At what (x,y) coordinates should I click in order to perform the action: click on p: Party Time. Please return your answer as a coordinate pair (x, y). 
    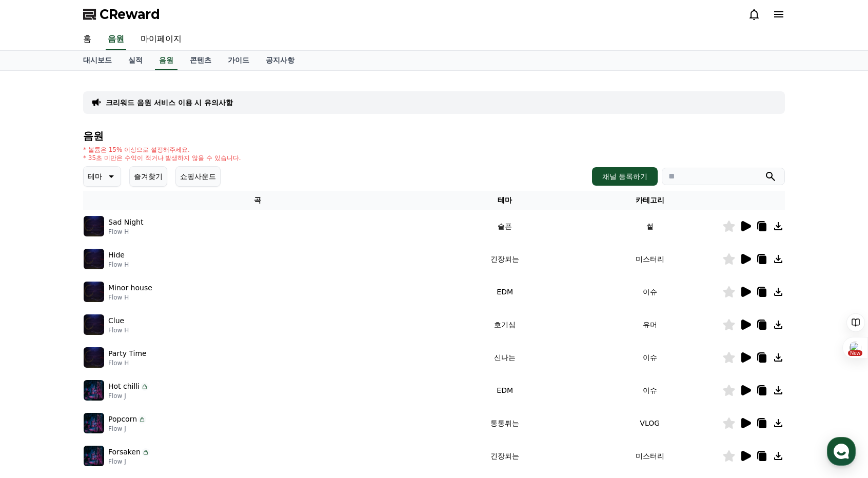
    Looking at the image, I should click on (127, 353).